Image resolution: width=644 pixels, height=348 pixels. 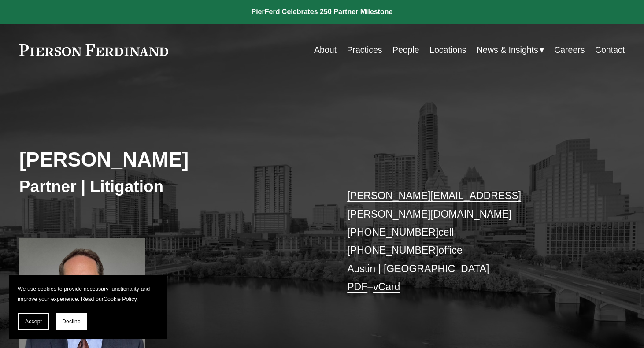 I want to click on button: Decline, so click(x=72, y=322).